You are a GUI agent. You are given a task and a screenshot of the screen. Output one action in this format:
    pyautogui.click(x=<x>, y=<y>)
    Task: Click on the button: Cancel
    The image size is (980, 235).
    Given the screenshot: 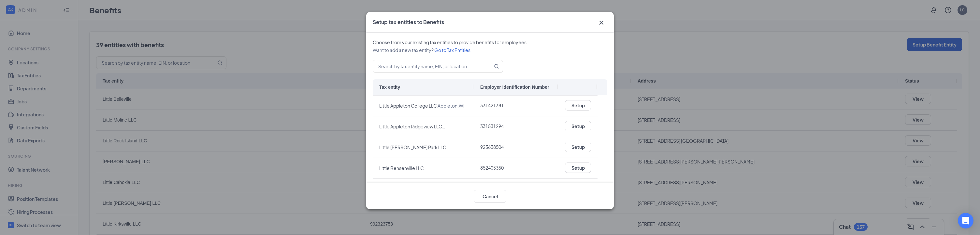 What is the action you would take?
    pyautogui.click(x=490, y=197)
    